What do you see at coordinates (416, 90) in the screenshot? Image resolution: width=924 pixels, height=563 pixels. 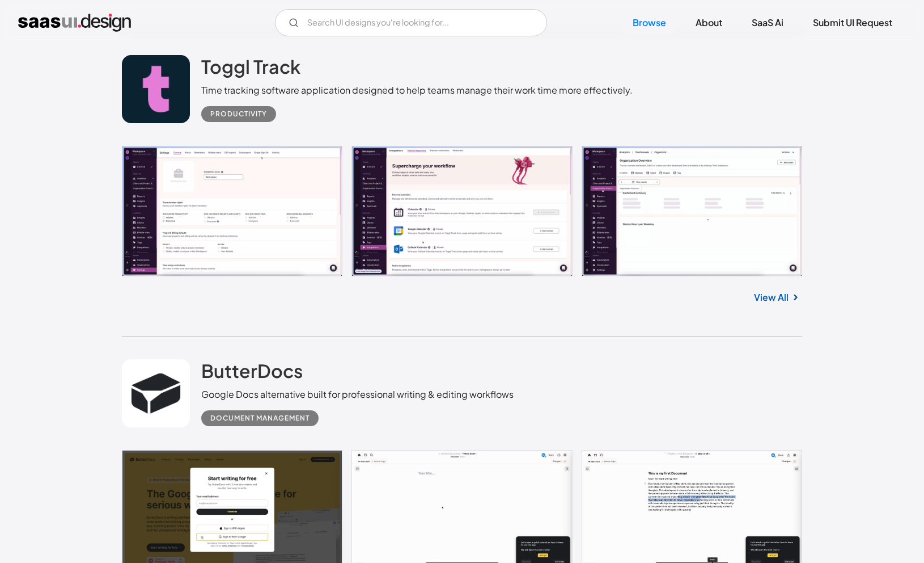 I see `div: Time tracking software application designed to help teams manage their work time more effectively.` at bounding box center [416, 90].